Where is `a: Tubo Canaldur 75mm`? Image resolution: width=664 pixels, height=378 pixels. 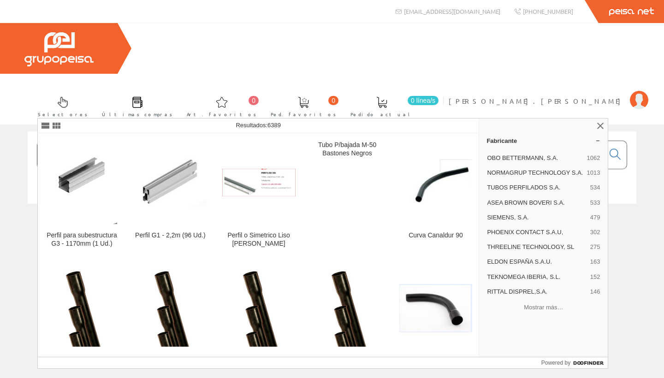 a: Tubo Canaldur 75mm is located at coordinates (347, 317).